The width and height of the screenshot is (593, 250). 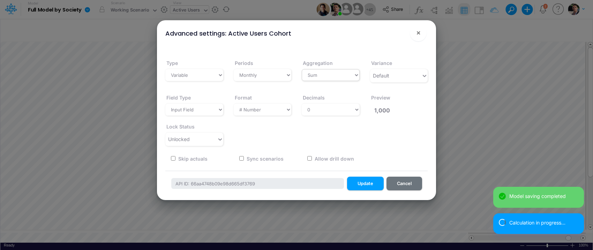 I want to click on label: Allow drill down, so click(x=334, y=158).